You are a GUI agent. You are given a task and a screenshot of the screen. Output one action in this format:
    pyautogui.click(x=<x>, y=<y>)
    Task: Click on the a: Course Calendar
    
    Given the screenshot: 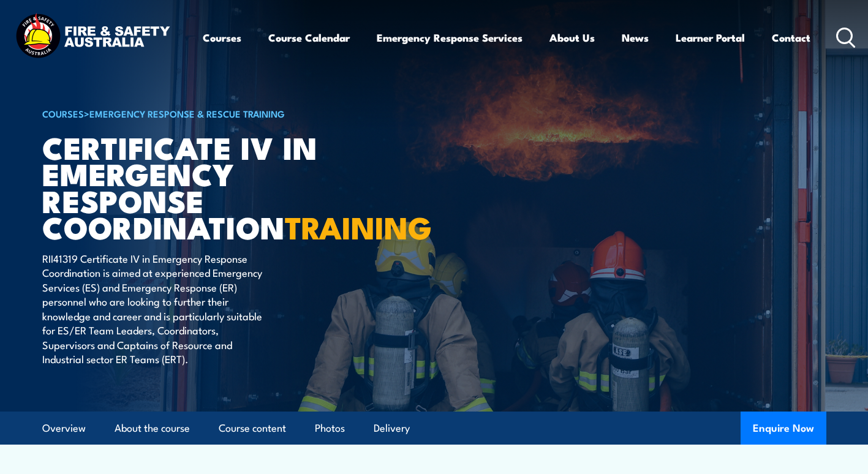 What is the action you would take?
    pyautogui.click(x=309, y=38)
    